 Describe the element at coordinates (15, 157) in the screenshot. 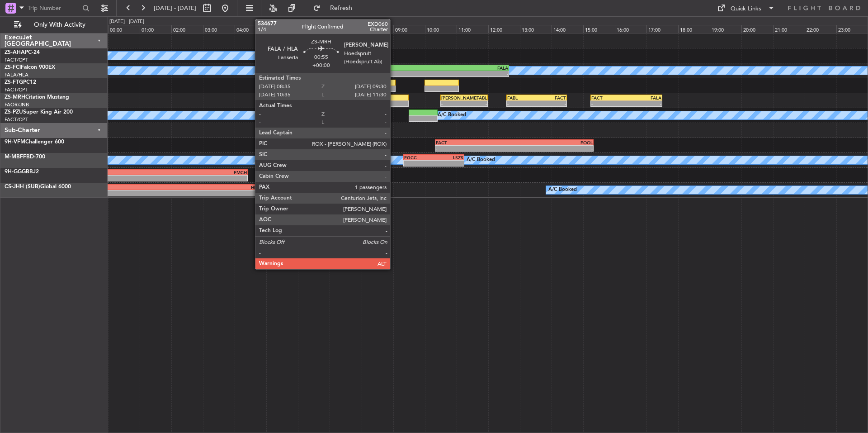

I see `span: M-MBFF` at that location.